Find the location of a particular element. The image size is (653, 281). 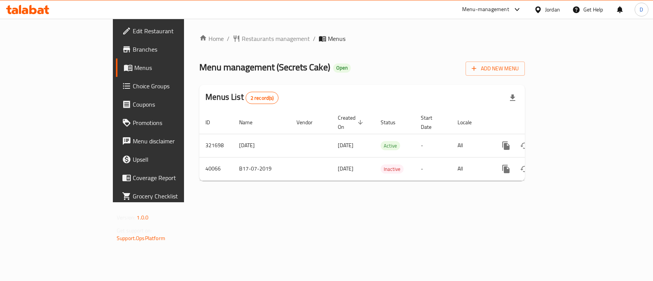

span: Menu management ( Secrets Cake ) is located at coordinates (265, 67).